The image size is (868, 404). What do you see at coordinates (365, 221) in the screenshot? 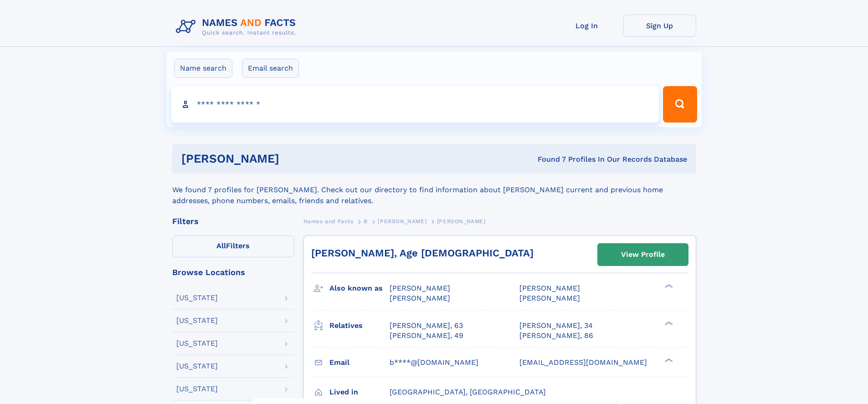
I see `a: B` at bounding box center [365, 221].